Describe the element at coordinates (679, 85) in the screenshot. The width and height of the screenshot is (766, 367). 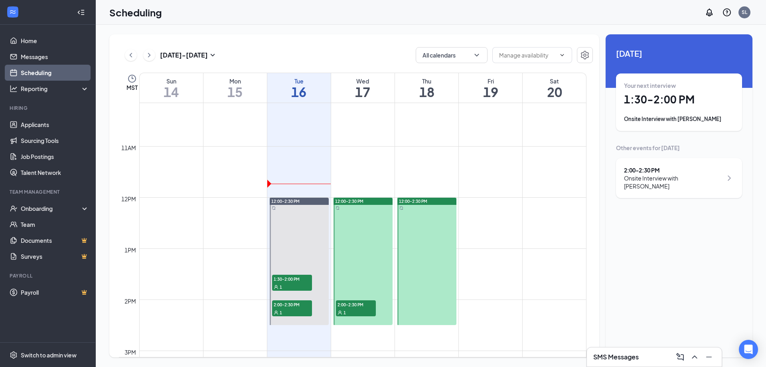
I see `div: Your next interview` at that location.